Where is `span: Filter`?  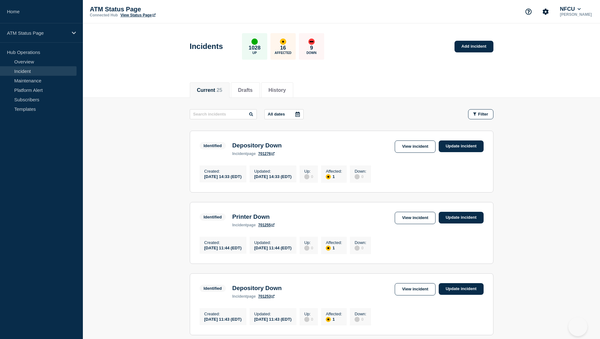 span: Filter is located at coordinates (483, 114).